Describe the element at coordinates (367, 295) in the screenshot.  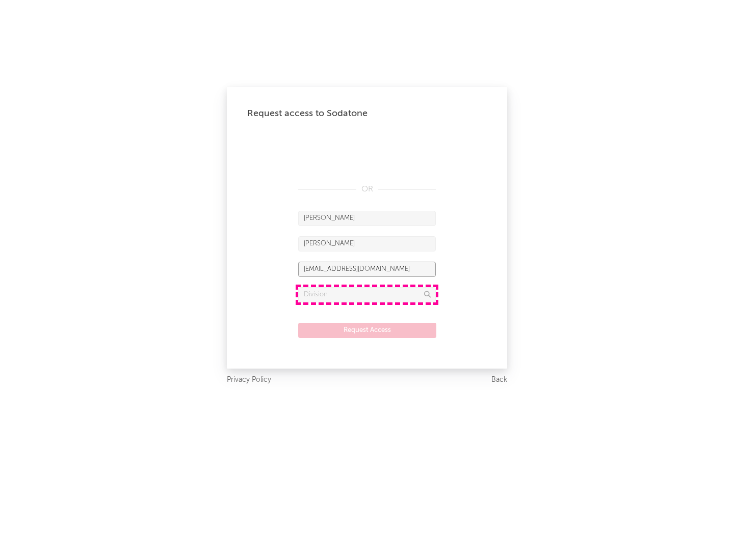
I see `input: Division` at that location.